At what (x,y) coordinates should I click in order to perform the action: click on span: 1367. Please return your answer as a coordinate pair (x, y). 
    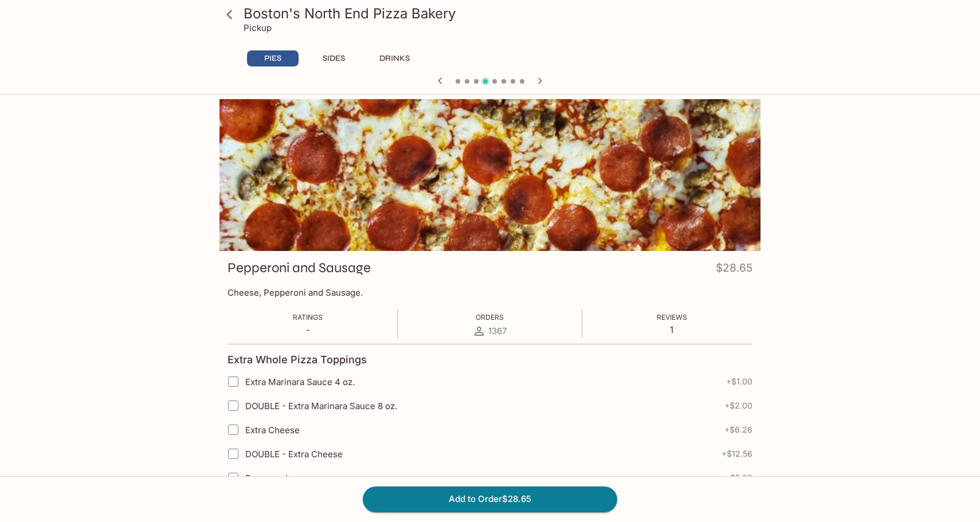
    Looking at the image, I should click on (497, 331).